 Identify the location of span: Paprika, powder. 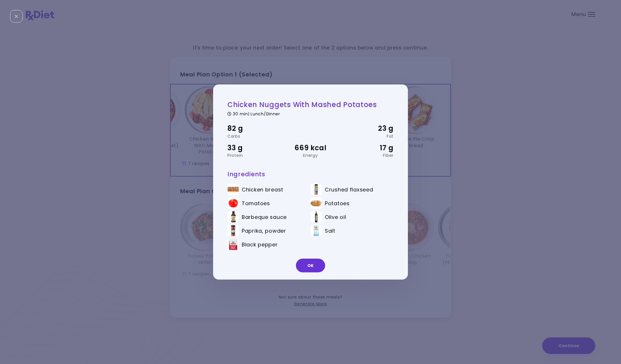
(264, 231).